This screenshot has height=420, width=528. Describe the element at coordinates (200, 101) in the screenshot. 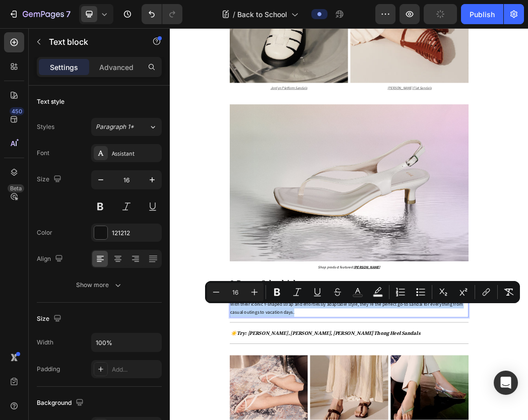

I see `a: Jordyn Platform Sandals` at that location.